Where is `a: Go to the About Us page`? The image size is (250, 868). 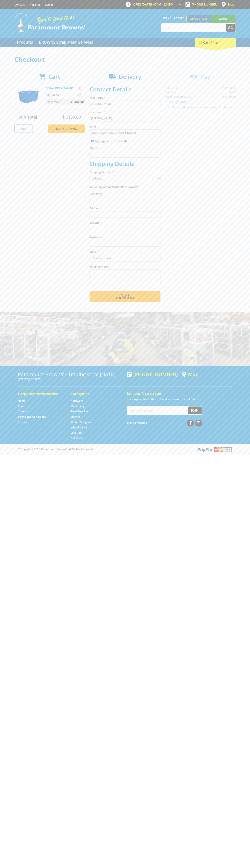
a: Go to the About Us page is located at coordinates (24, 406).